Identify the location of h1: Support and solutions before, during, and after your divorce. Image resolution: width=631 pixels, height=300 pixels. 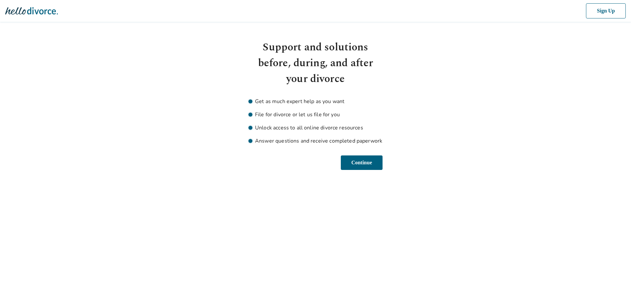
(316, 63).